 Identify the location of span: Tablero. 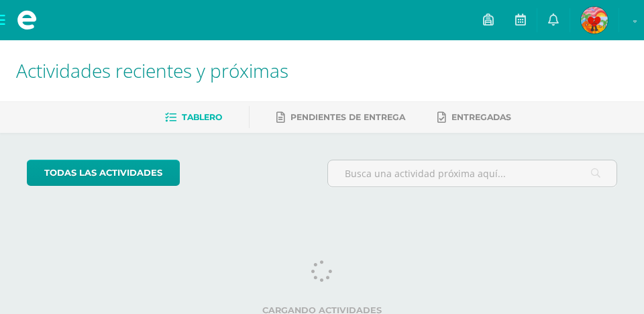
(202, 117).